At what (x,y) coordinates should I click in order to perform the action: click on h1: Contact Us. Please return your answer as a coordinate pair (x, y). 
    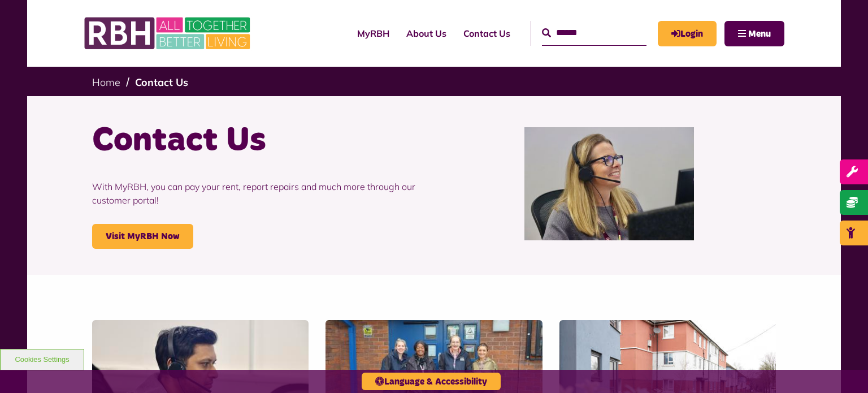
    Looking at the image, I should click on (259, 141).